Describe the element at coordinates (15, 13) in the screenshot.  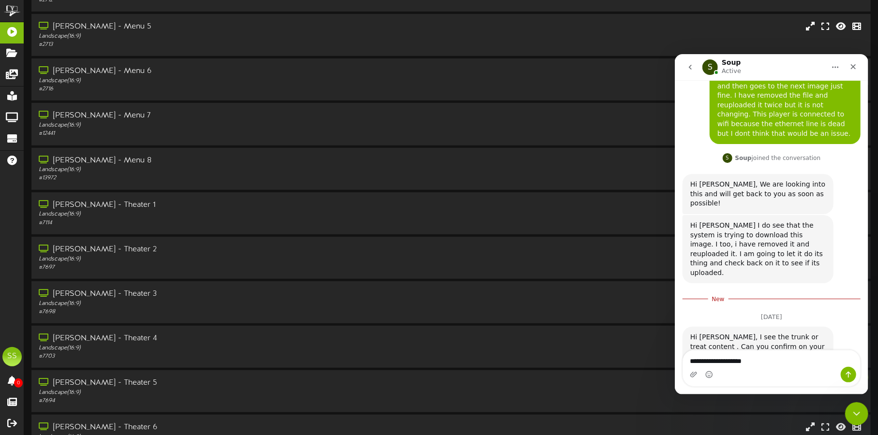
I see `button: go back` at that location.